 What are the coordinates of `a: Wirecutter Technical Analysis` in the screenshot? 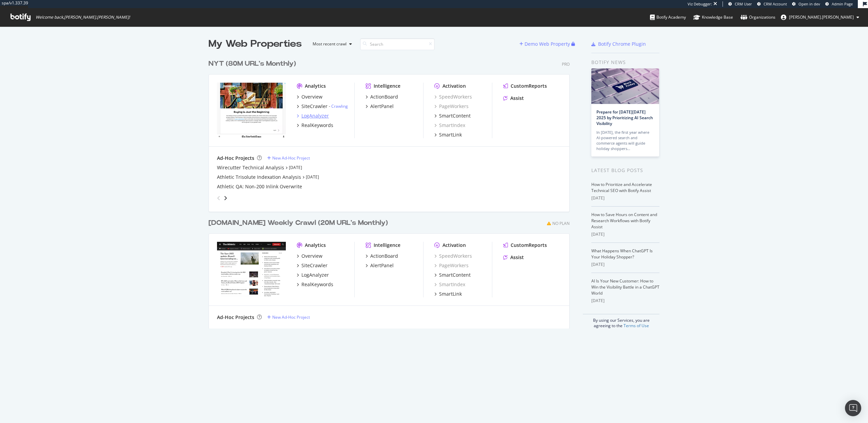 It's located at (250, 168).